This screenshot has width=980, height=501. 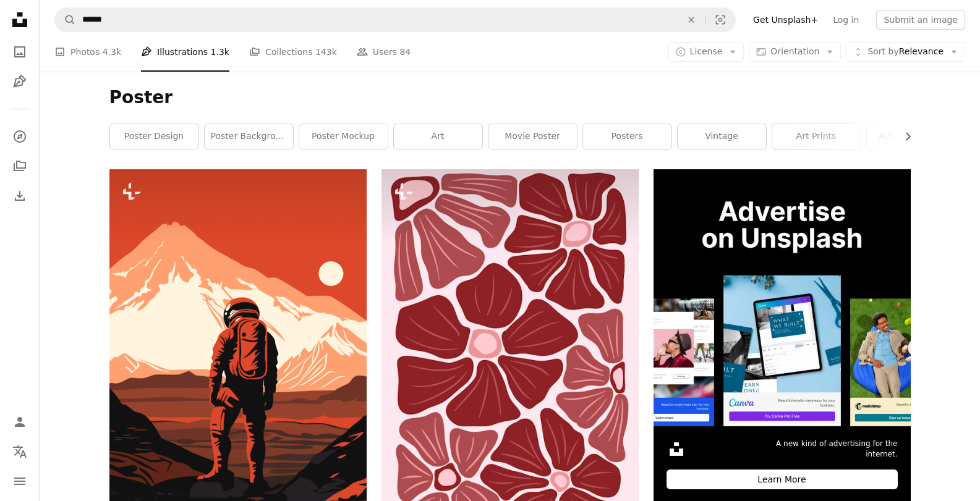 What do you see at coordinates (384, 52) in the screenshot?
I see `a: Users 84` at bounding box center [384, 52].